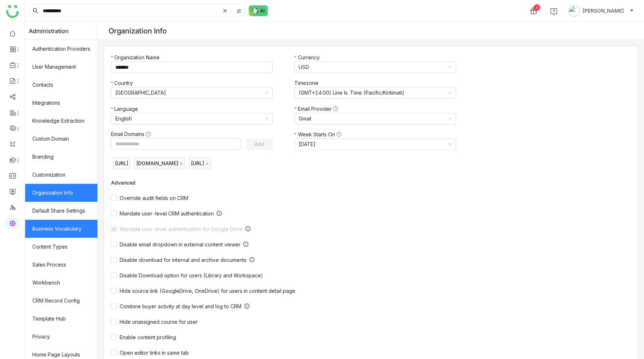 The height and width of the screenshot is (359, 644). Describe the element at coordinates (154, 198) in the screenshot. I see `span: Override audit fields on CRM` at that location.